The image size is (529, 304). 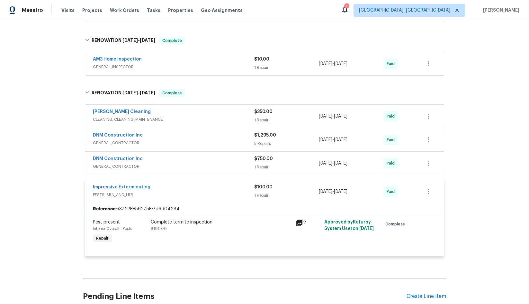 What do you see at coordinates (117, 59) in the screenshot?
I see `a: AM3 Home Inspection` at bounding box center [117, 59].